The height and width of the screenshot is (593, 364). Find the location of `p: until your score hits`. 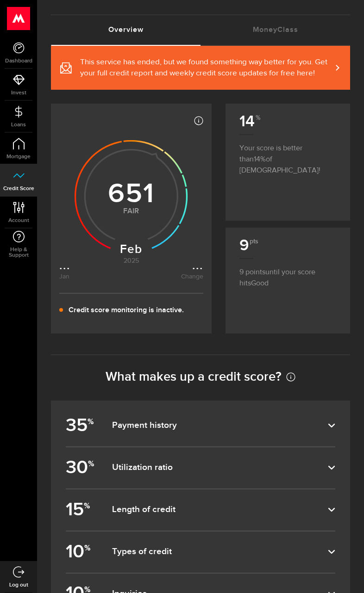

p: until your score hits is located at coordinates (287, 274).